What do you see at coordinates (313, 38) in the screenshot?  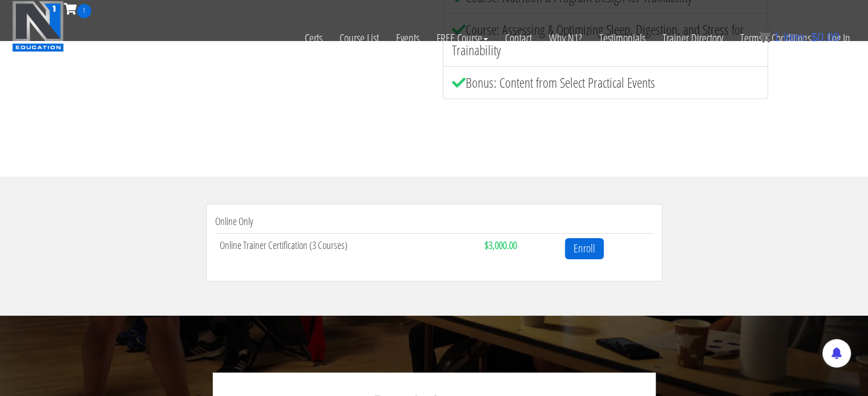 I see `a: Certs` at bounding box center [313, 38].